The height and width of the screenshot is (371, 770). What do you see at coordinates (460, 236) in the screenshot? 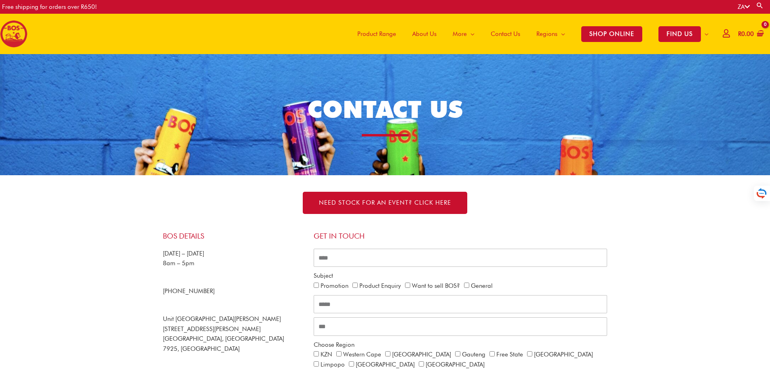
I see `h4: Get in touch` at bounding box center [460, 236].